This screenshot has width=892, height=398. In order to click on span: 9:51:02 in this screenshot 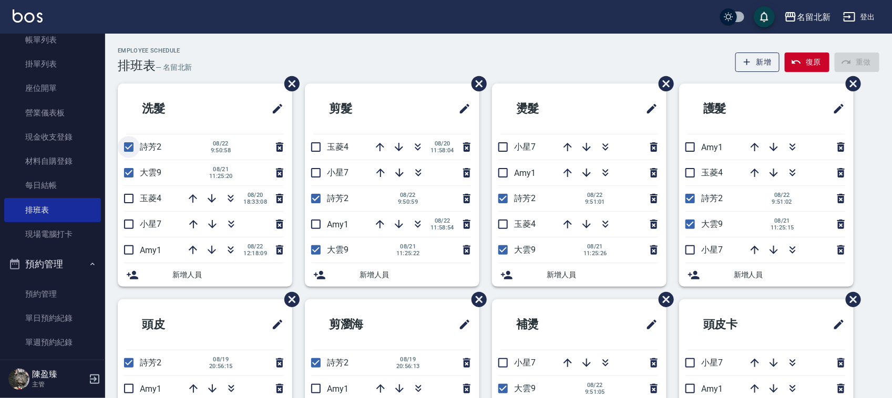, I will do `click(782, 202)`.